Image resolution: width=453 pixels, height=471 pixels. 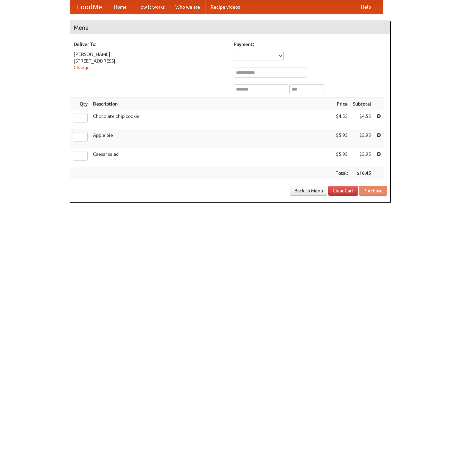 What do you see at coordinates (211, 120) in the screenshot?
I see `td: Chocolate chip cookie` at bounding box center [211, 120].